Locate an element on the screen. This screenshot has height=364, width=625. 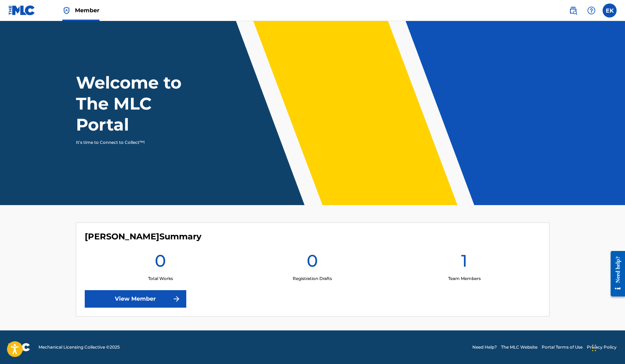
div: Drag is located at coordinates (594, 348).